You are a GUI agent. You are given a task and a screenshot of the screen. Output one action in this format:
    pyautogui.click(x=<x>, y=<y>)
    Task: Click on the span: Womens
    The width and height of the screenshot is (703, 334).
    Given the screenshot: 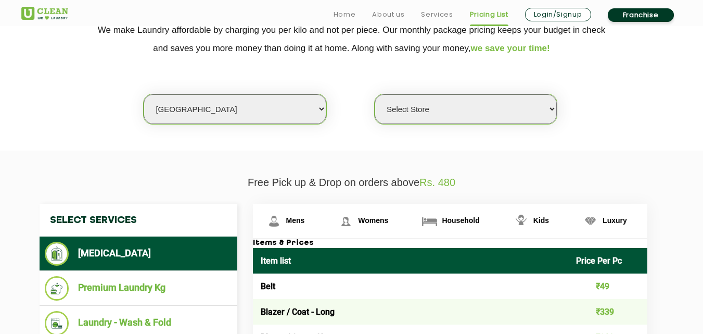 What is the action you would take?
    pyautogui.click(x=373, y=220)
    